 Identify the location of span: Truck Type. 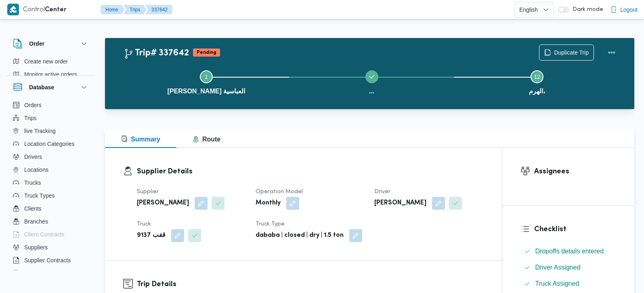
(270, 224).